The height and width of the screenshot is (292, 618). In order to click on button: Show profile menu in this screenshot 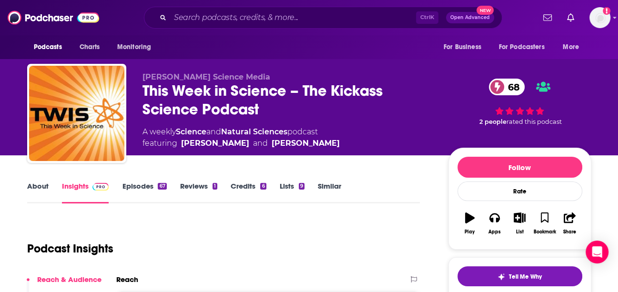, I will do `click(600, 18)`.